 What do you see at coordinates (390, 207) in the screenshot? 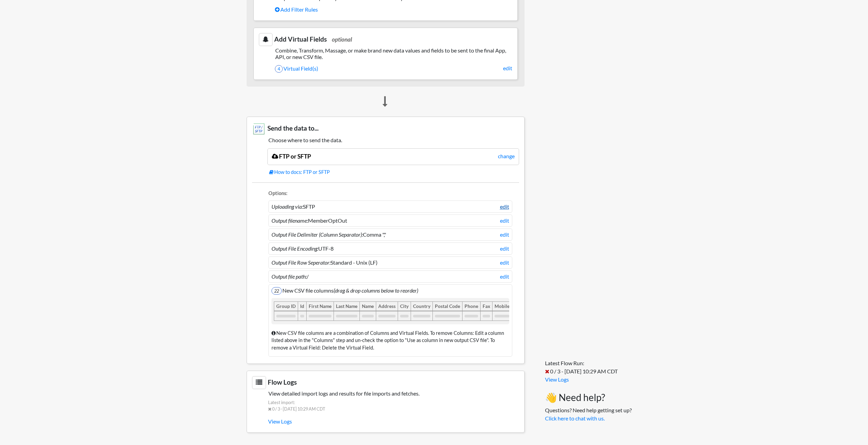
I see `li: SFTP` at bounding box center [390, 207].